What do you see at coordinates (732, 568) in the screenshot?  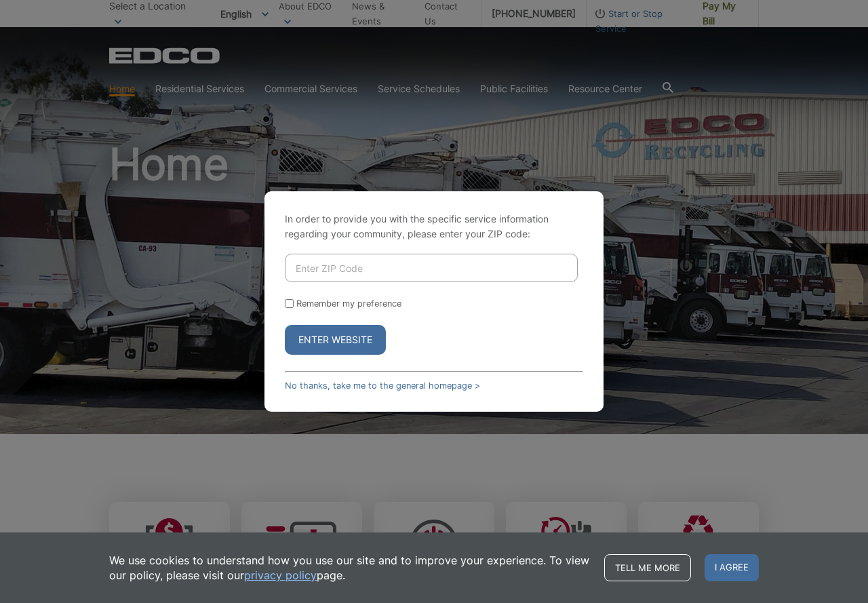 I see `span: I agree` at bounding box center [732, 568].